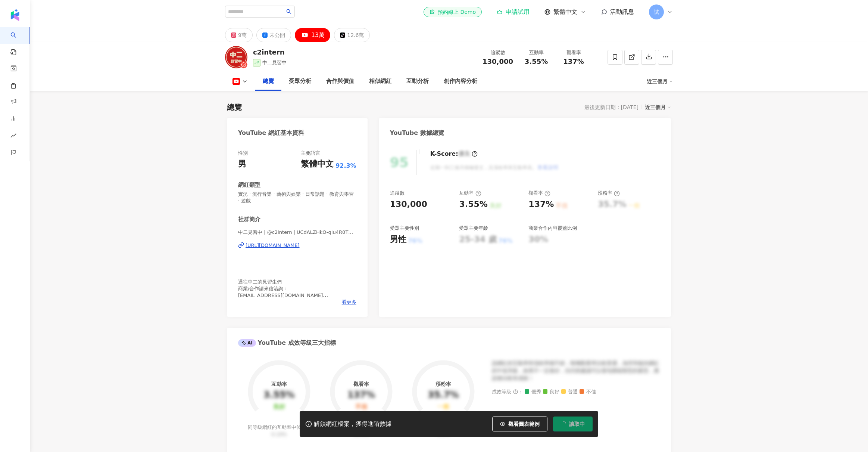 The width and height of the screenshot is (868, 452). I want to click on div: YouTube 網紅基本資料, so click(271, 133).